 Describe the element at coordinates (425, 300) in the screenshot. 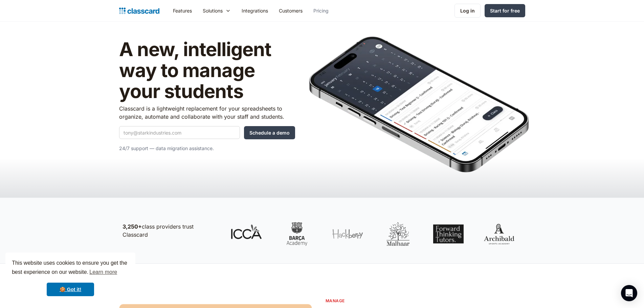

I see `p: Manage` at that location.